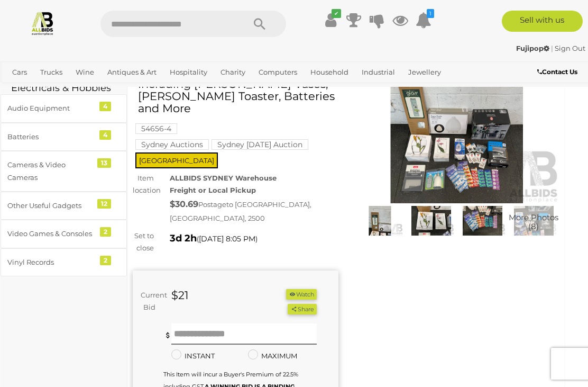 Image resolution: width=588 pixels, height=387 pixels. What do you see at coordinates (183, 238) in the screenshot?
I see `strong: 3d 2h` at bounding box center [183, 238].